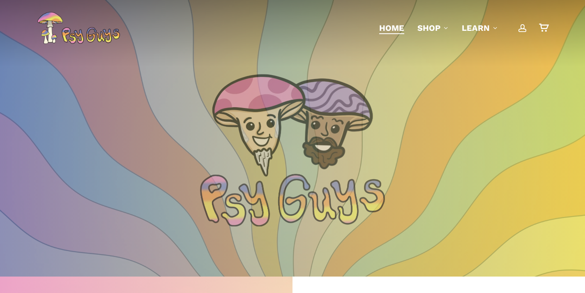 The width and height of the screenshot is (585, 293). What do you see at coordinates (392, 28) in the screenshot?
I see `a: Home` at bounding box center [392, 28].